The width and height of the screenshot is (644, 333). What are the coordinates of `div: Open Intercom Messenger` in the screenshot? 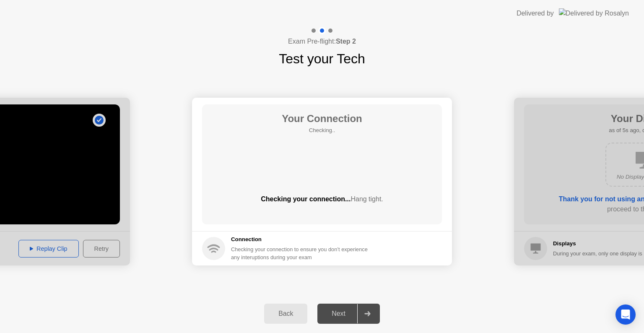 It's located at (625, 315).